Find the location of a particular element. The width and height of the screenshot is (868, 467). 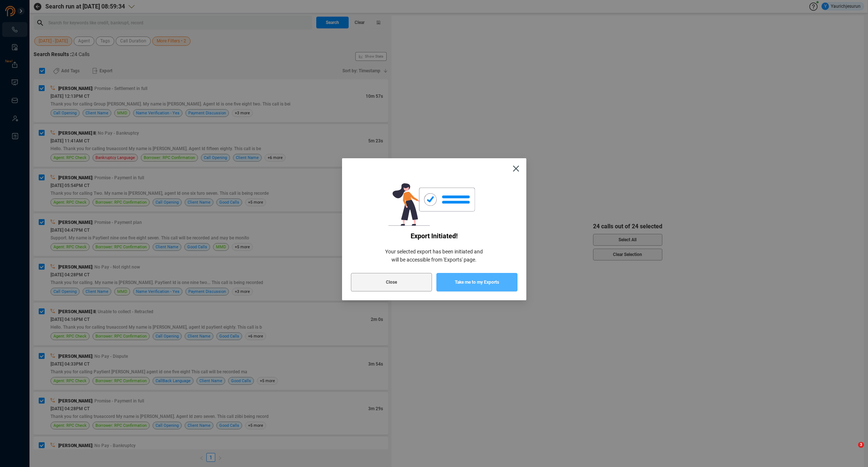

span: Take me to my Exports is located at coordinates (477, 282).